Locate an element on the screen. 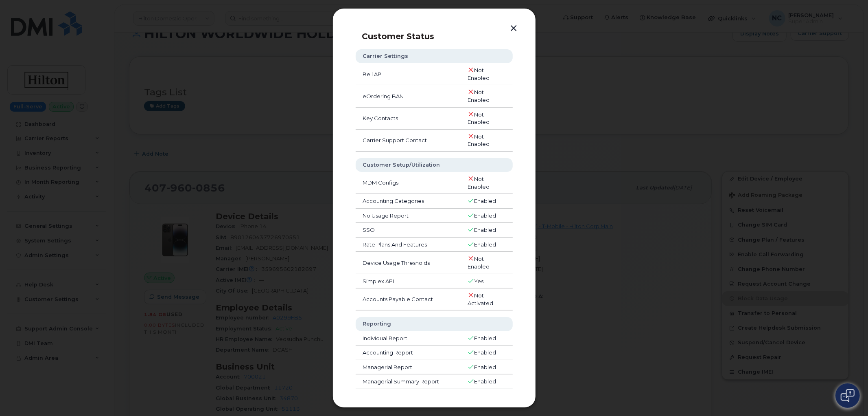 The height and width of the screenshot is (416, 868). td: Carrier Support Contact is located at coordinates (408, 141).